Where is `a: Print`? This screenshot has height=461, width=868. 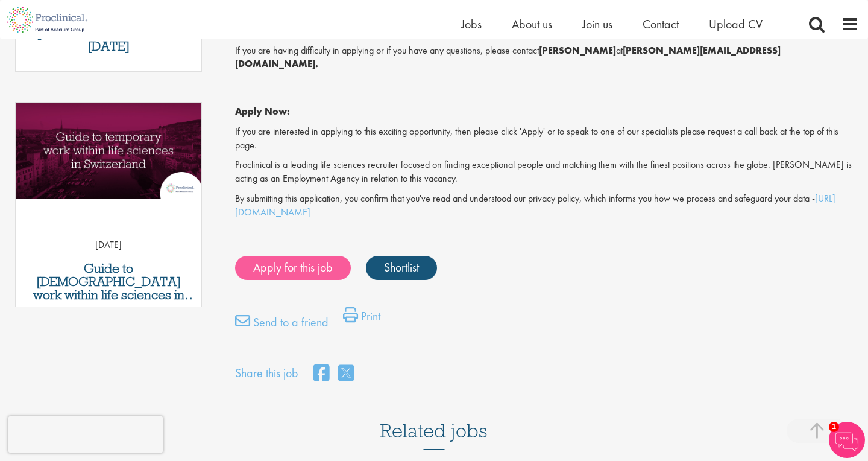 a: Print is located at coordinates (362, 319).